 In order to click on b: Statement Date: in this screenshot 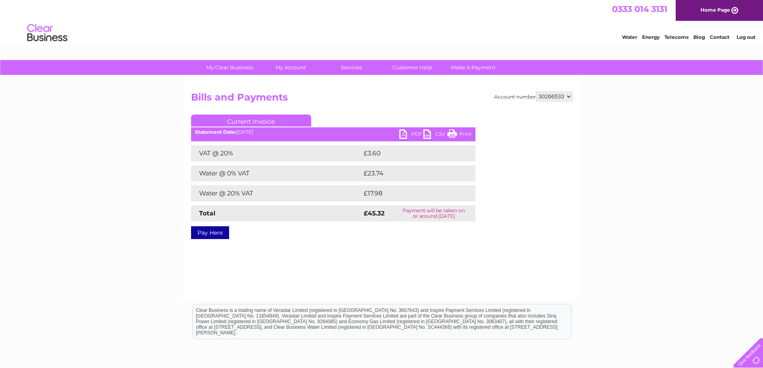, I will do `click(216, 132)`.